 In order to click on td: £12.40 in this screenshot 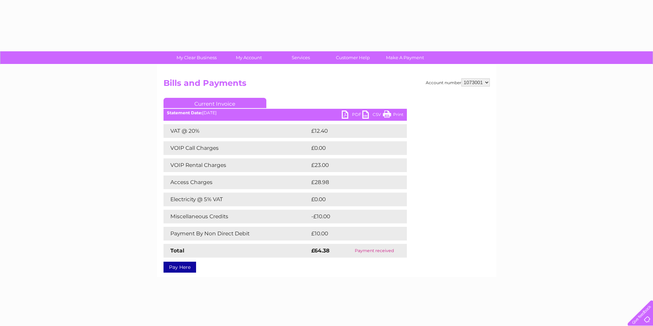, I will do `click(351, 131)`.